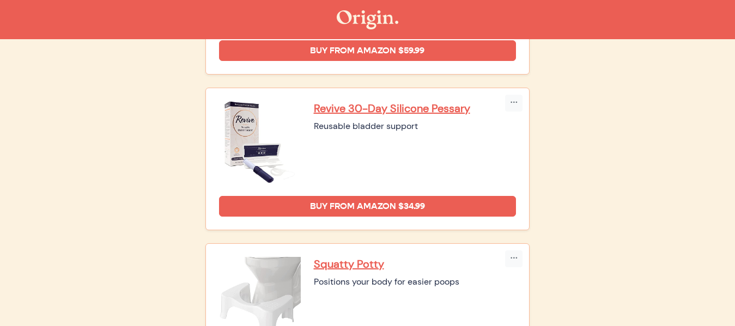  Describe the element at coordinates (415, 264) in the screenshot. I see `a: Squatty Potty` at that location.